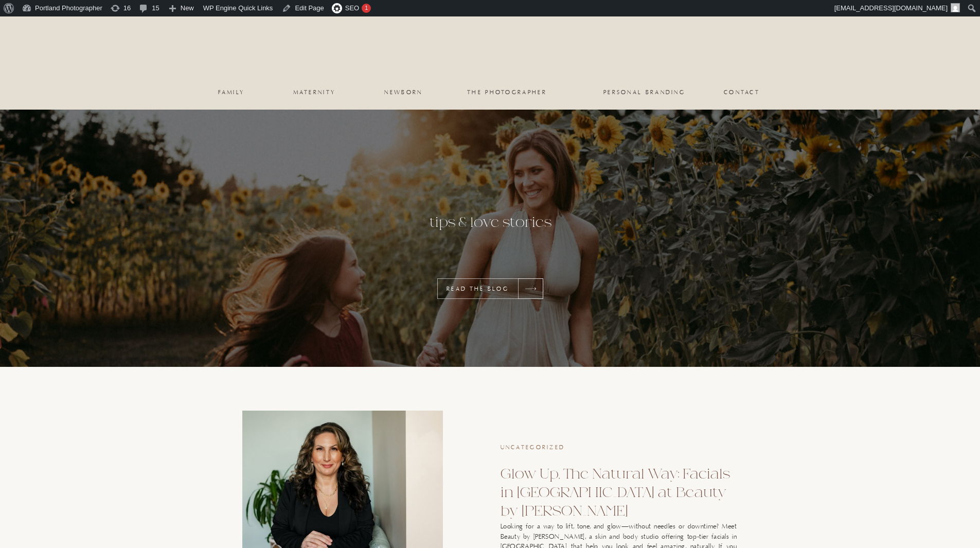  What do you see at coordinates (645, 92) in the screenshot?
I see `nav: personal branding` at bounding box center [645, 92].